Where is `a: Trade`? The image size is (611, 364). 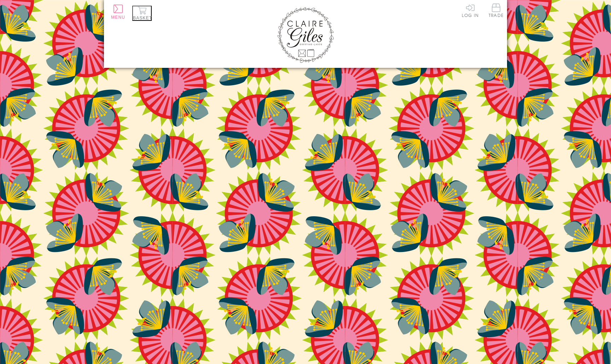
a: Trade is located at coordinates (496, 11).